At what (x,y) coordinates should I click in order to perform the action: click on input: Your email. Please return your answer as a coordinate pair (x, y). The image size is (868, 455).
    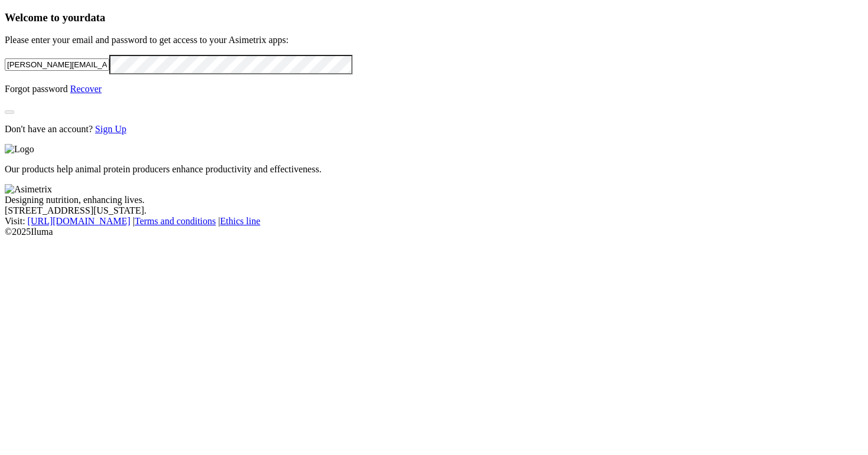
    Looking at the image, I should click on (56, 64).